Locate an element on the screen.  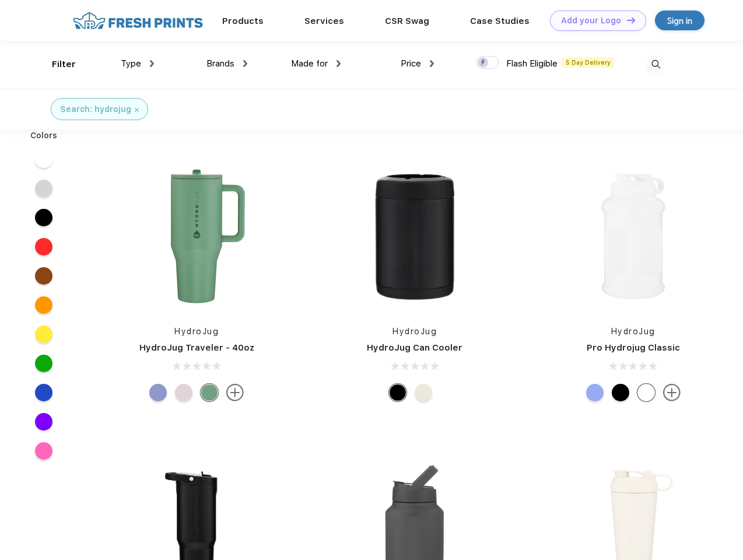
img: DT is located at coordinates (631, 20).